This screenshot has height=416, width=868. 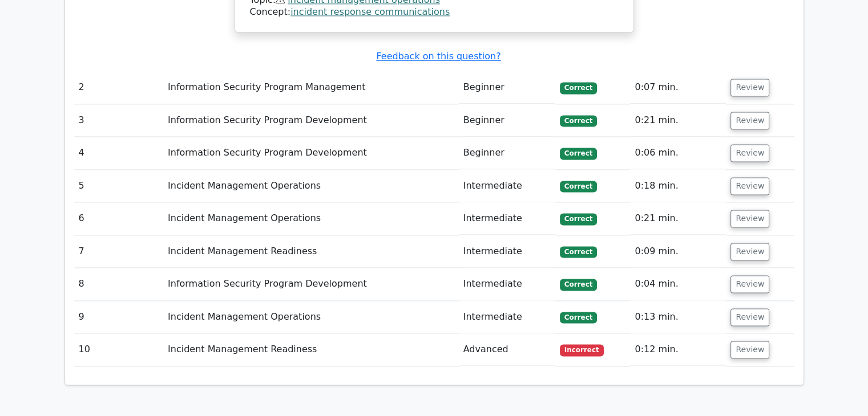 What do you see at coordinates (119, 350) in the screenshot?
I see `td: 10` at bounding box center [119, 350].